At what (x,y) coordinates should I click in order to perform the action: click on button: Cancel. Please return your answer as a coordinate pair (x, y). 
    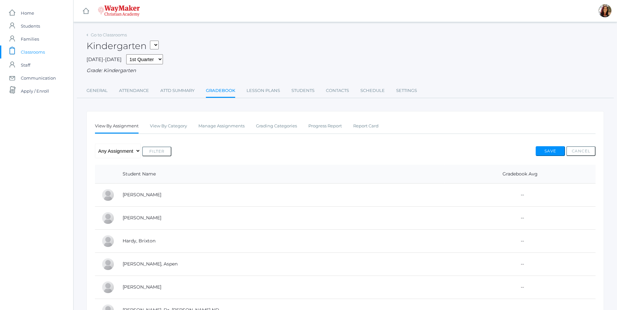
    Looking at the image, I should click on (581, 151).